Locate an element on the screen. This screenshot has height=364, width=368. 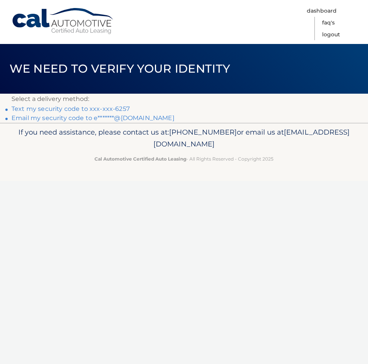
a: Logout is located at coordinates (331, 34).